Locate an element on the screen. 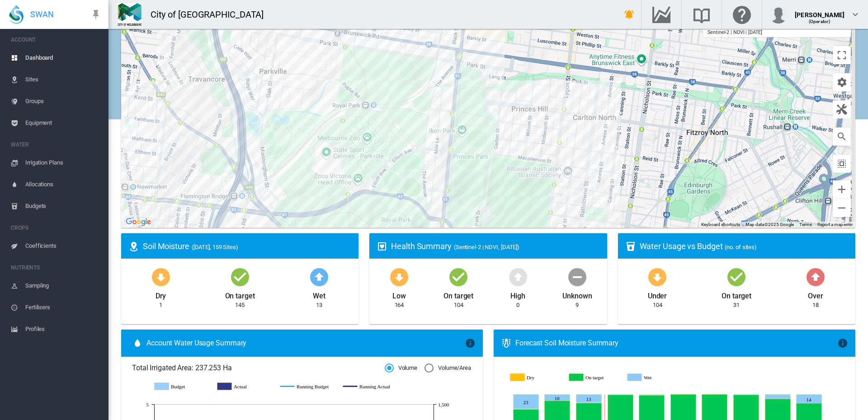 The image size is (868, 420). md-icon: icon-bell-ring is located at coordinates (630, 15).